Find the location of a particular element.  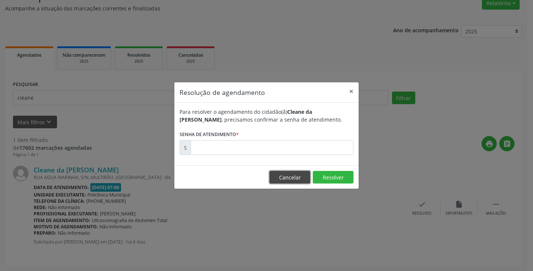

button: Cancelar is located at coordinates (290, 177).